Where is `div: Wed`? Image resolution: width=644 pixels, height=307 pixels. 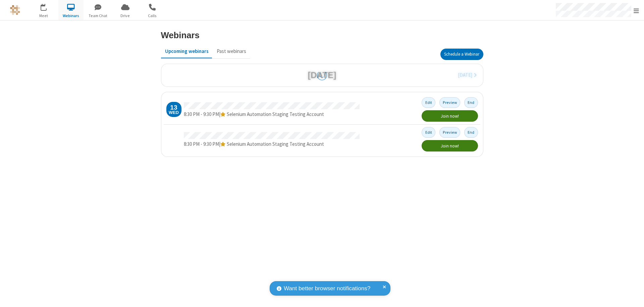
div: Wed is located at coordinates (174, 112).